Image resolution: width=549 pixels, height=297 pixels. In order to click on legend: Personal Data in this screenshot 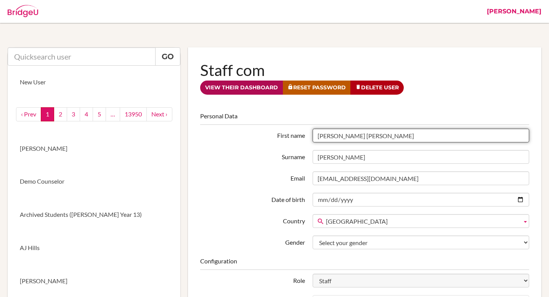, I will do `click(365, 118)`.